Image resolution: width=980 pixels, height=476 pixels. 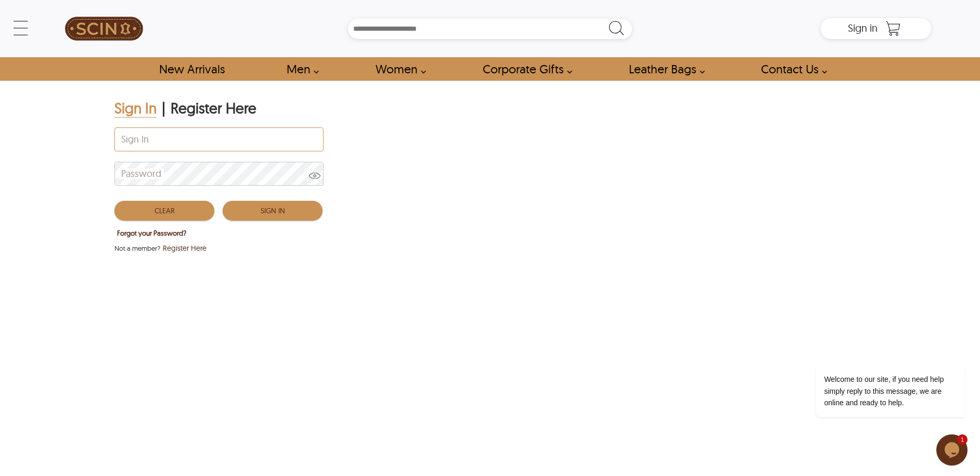 What do you see at coordinates (863, 27) in the screenshot?
I see `span: Sign in` at bounding box center [863, 27].